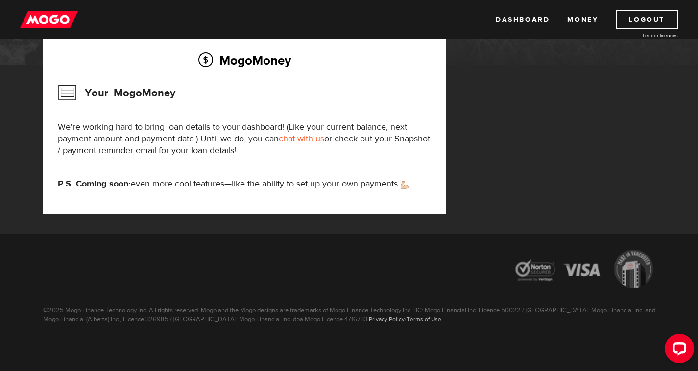 The width and height of the screenshot is (698, 371). Describe the element at coordinates (582, 20) in the screenshot. I see `a: Money` at that location.